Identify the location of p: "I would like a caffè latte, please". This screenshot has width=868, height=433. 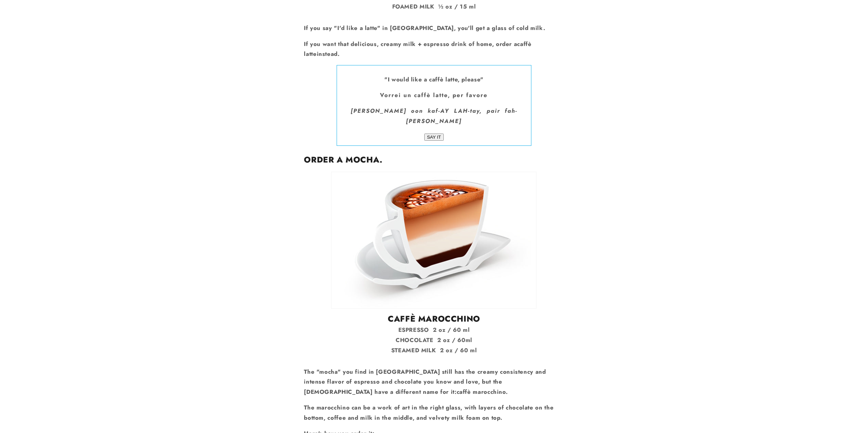
(434, 80).